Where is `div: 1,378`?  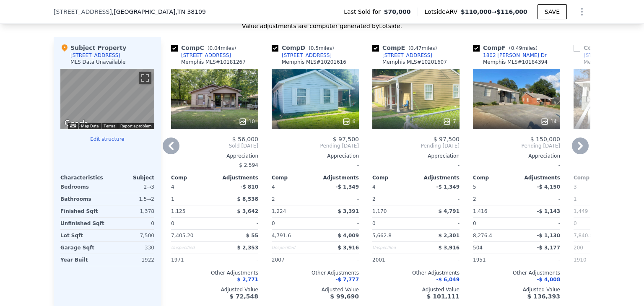
div: 1,378 is located at coordinates (132, 211).